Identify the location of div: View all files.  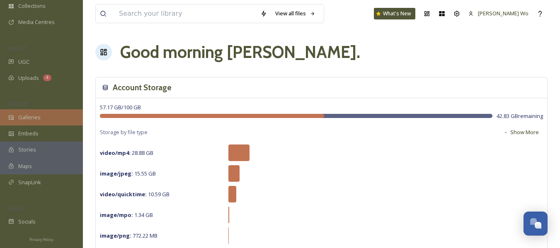
(295, 13).